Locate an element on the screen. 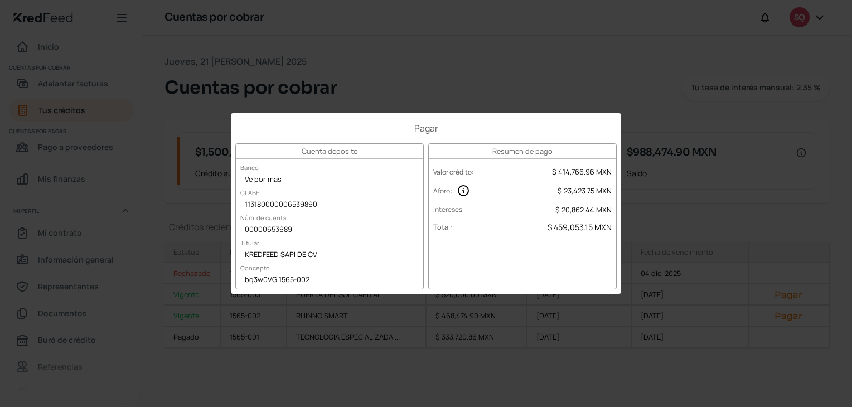  label: Banco is located at coordinates (249, 167).